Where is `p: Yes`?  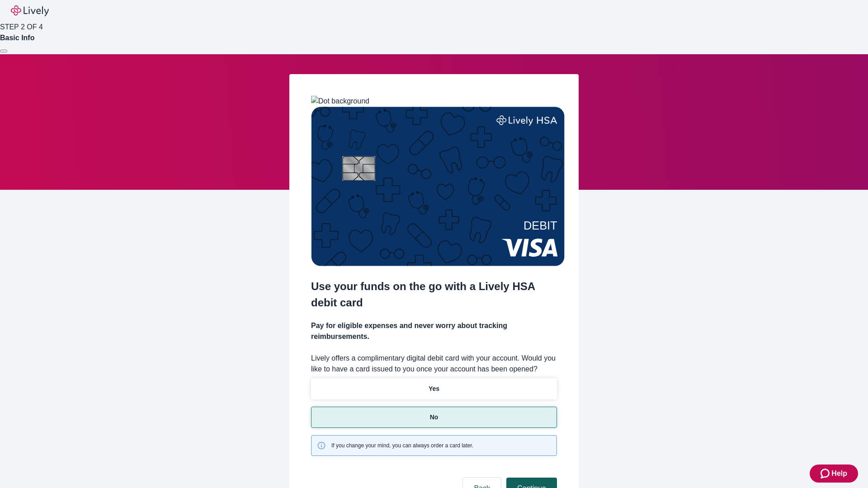 p: Yes is located at coordinates (434, 389).